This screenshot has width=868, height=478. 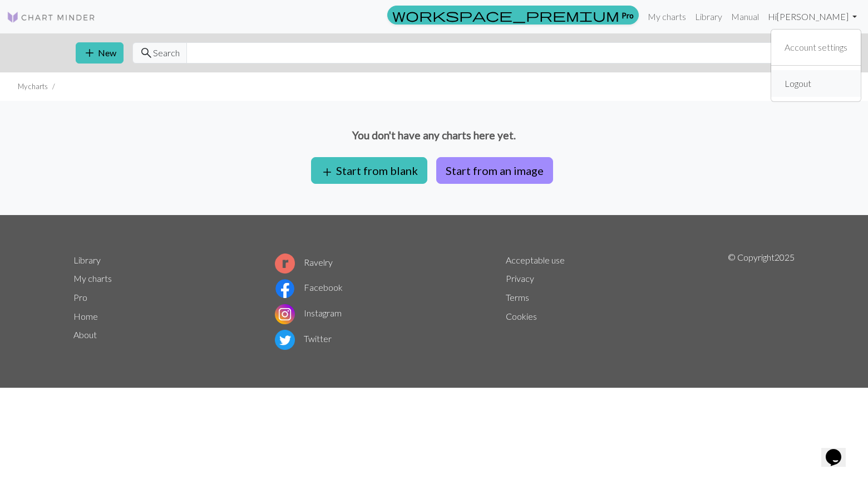 What do you see at coordinates (146, 53) in the screenshot?
I see `span: search` at bounding box center [146, 53].